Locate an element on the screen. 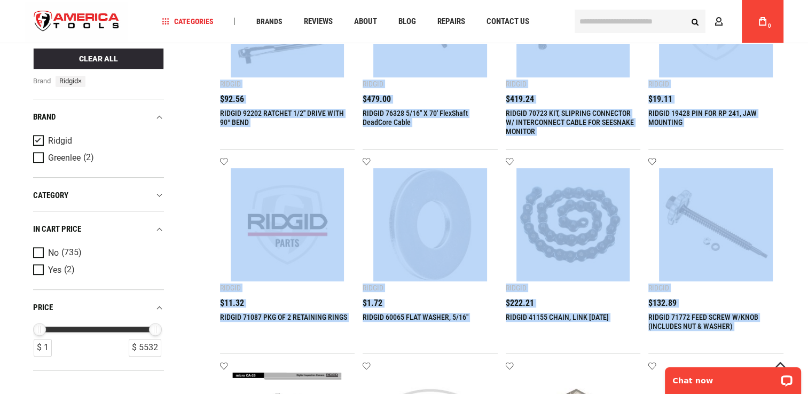  span: $11.32 is located at coordinates (232, 303).